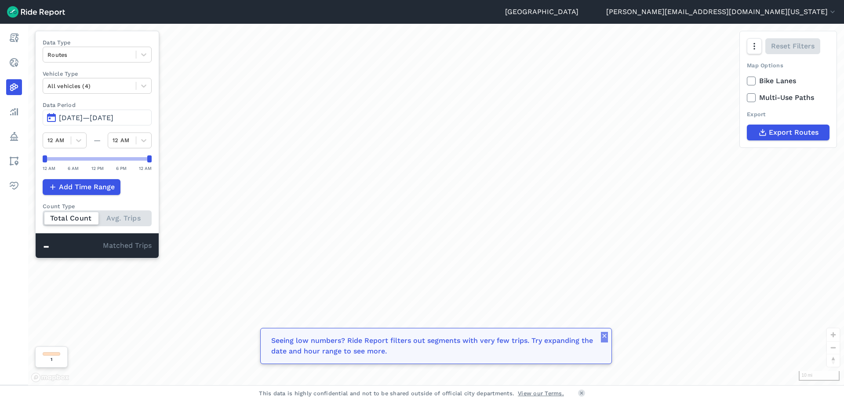 This screenshot has width=844, height=401. What do you see at coordinates (97, 245) in the screenshot?
I see `div: Matched Trips` at bounding box center [97, 245].